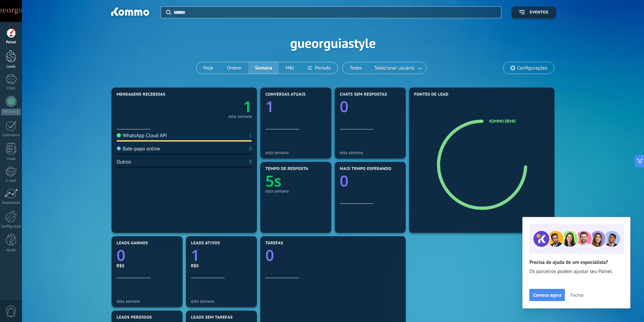 This screenshot has width=644, height=322. What do you see at coordinates (234, 68) in the screenshot?
I see `button: Ontem` at bounding box center [234, 68].